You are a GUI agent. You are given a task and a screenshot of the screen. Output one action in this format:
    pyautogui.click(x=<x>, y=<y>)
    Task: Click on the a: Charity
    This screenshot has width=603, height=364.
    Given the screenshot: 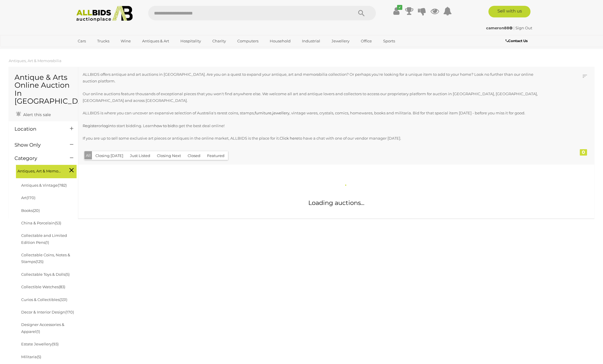 What is the action you would take?
    pyautogui.click(x=219, y=41)
    